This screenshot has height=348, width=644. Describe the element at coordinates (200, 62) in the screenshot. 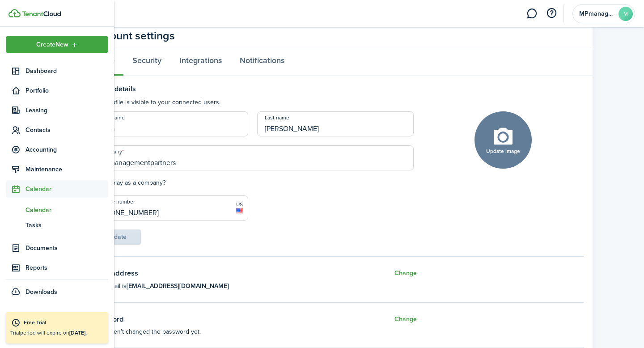

I see `a: Integrations` at that location.